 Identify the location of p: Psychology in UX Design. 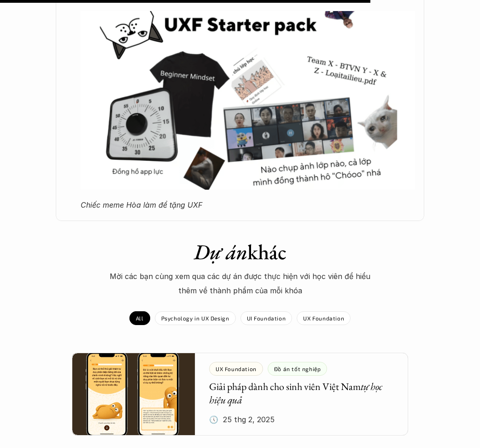
(195, 318).